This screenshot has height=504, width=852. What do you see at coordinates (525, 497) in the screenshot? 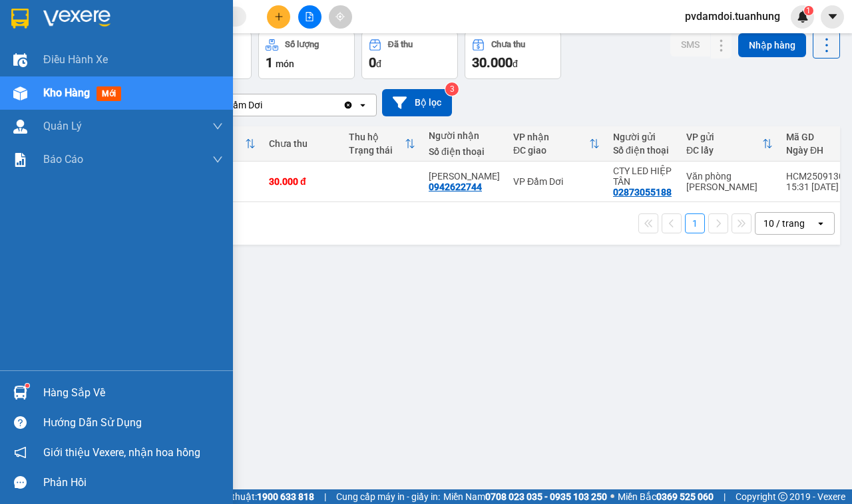
I see `span: Miền Nam` at bounding box center [525, 497].